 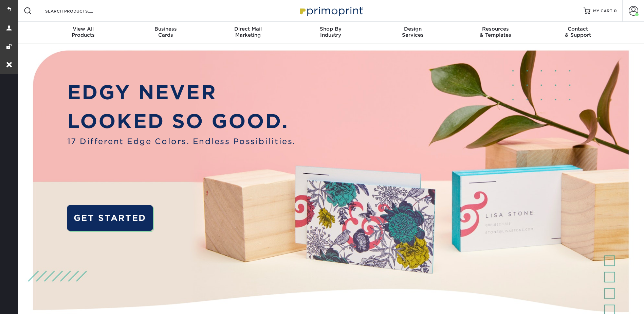 What do you see at coordinates (331, 11) in the screenshot?
I see `img: Primoprint` at bounding box center [331, 11].